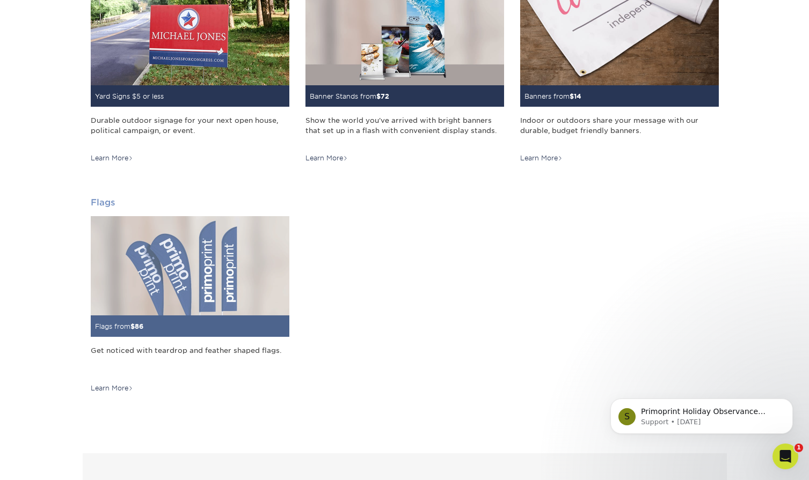 The image size is (809, 480). I want to click on small: Yard Signs $5 or less, so click(129, 96).